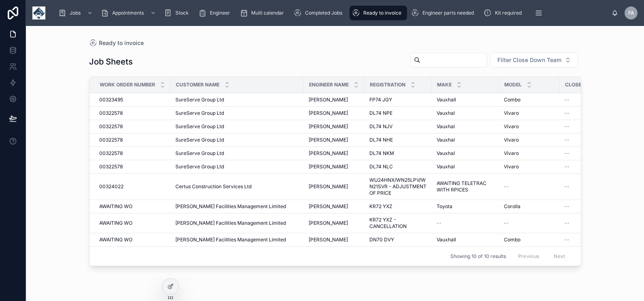 Image resolution: width=644 pixels, height=301 pixels. I want to click on span: Stock, so click(182, 13).